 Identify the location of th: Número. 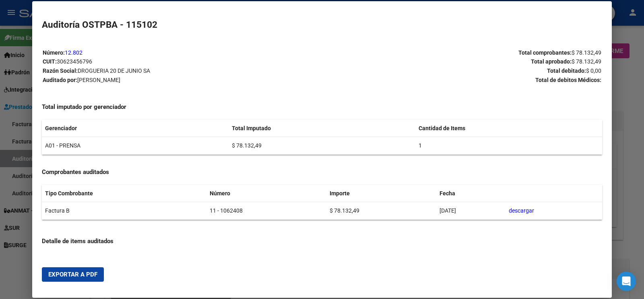
(266, 193).